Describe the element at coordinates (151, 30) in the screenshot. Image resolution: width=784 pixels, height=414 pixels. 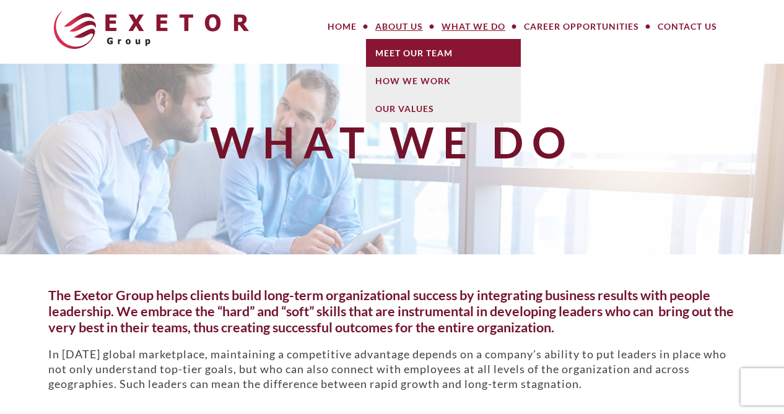
I see `img: The Exetor Group` at that location.